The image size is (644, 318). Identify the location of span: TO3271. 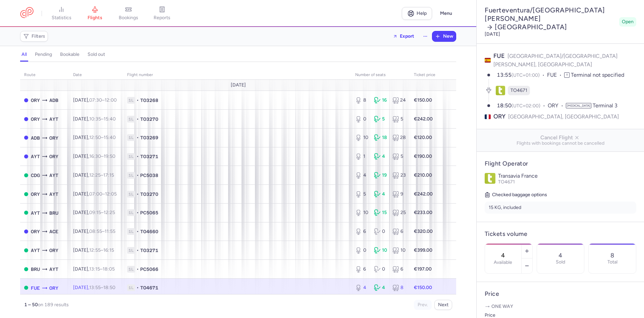
(149, 156).